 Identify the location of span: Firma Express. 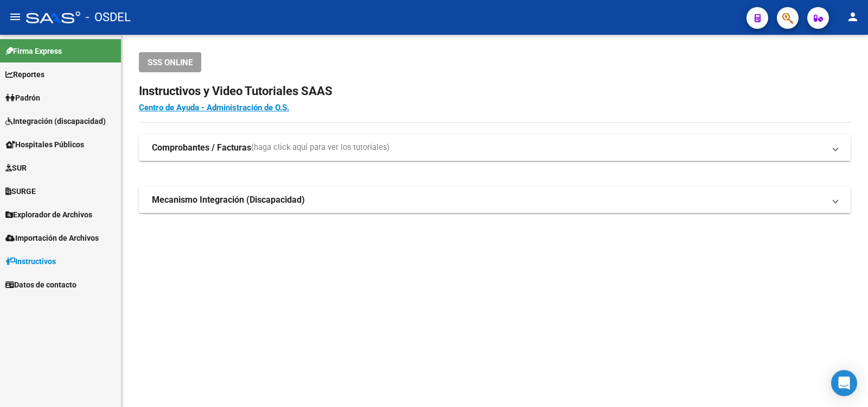
(33, 51).